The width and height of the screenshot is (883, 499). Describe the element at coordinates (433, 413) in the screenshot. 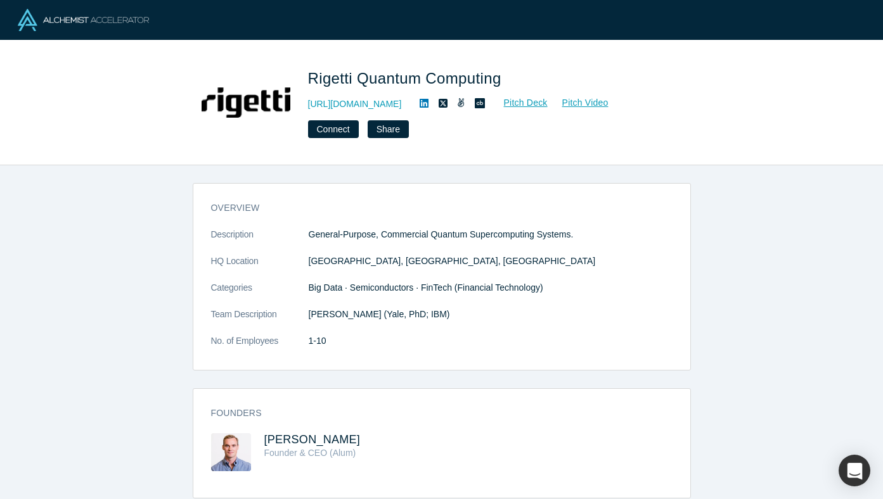

I see `h3: Founders` at that location.